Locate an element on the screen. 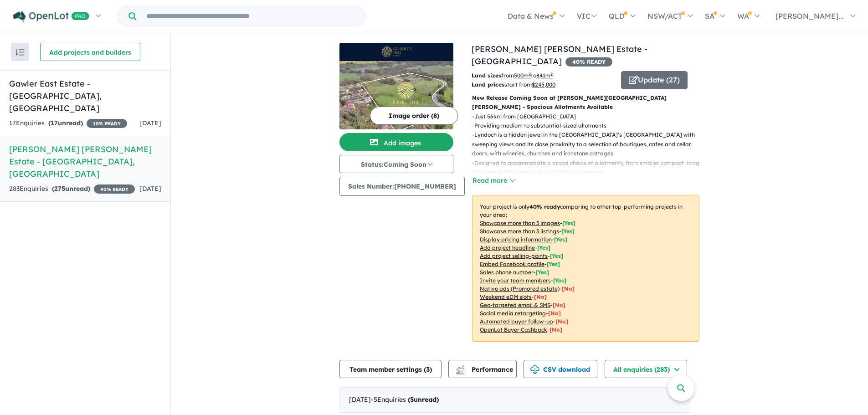  input: Try estate name, suburb, builder or developer is located at coordinates (250, 16).